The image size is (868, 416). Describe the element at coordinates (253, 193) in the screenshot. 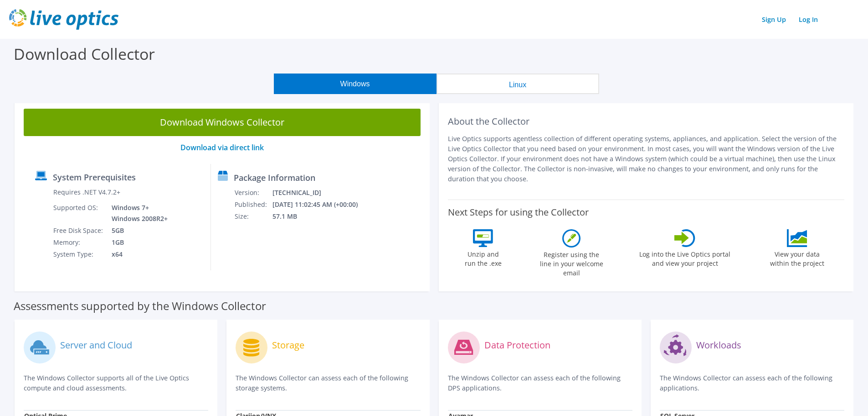

I see `td: Version:` at that location.